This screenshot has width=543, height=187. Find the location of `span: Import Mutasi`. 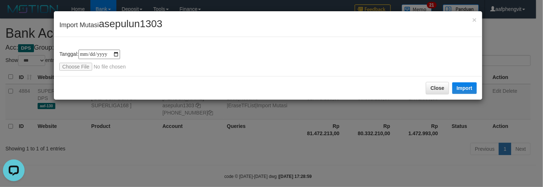

span: Import Mutasi is located at coordinates (111, 25).